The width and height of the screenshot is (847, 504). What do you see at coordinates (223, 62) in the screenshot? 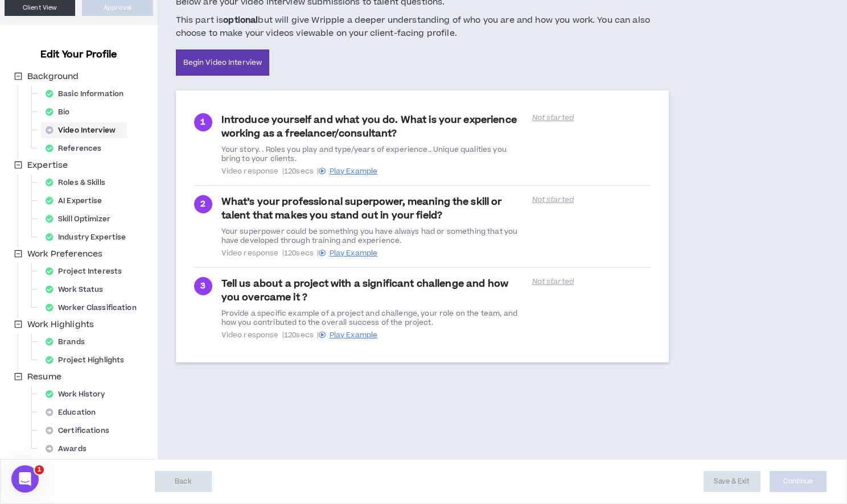
I see `a: Begin Video Interview` at bounding box center [223, 62].